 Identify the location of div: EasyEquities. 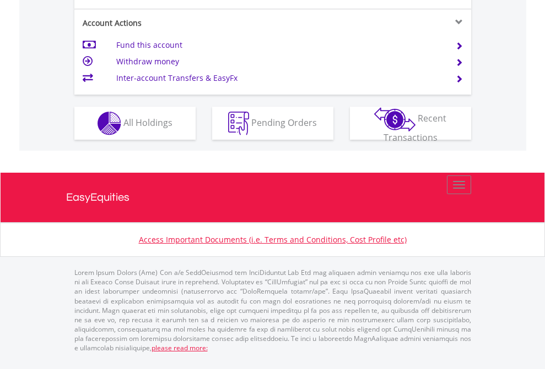
(273, 198).